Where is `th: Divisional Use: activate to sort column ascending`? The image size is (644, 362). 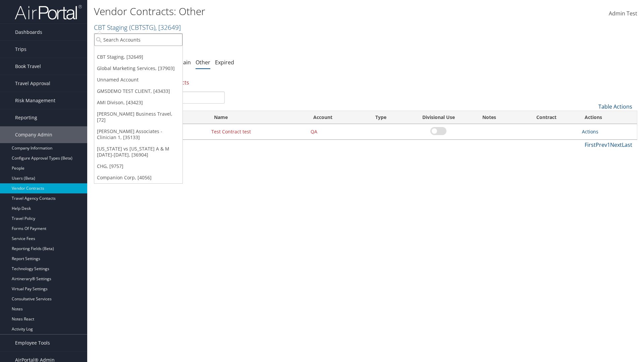 th: Divisional Use: activate to sort column ascending is located at coordinates (439, 117).